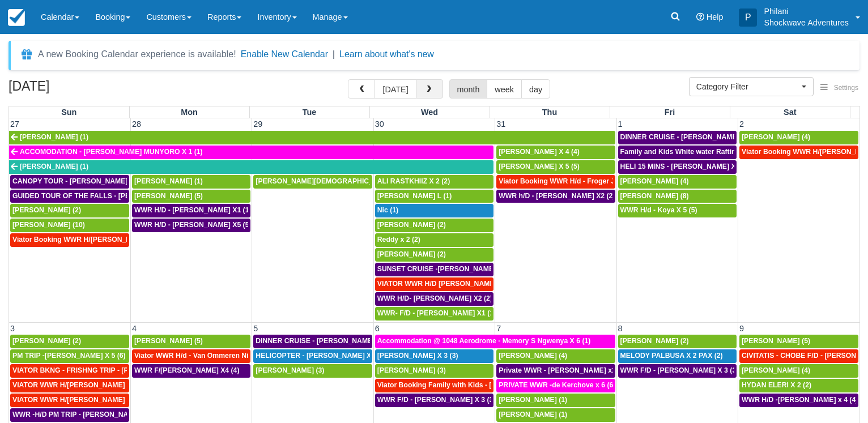 This screenshot has height=423, width=868. Describe the element at coordinates (575, 181) in the screenshot. I see `span: Viator Booking WWR H/d - Froger Julien X1 (1)` at that location.